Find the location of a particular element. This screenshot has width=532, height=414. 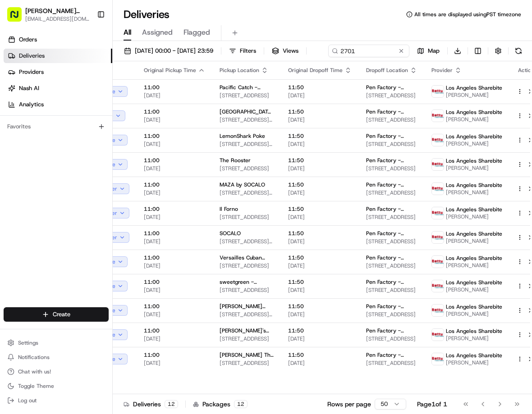

a: Analytics is located at coordinates (58, 105).